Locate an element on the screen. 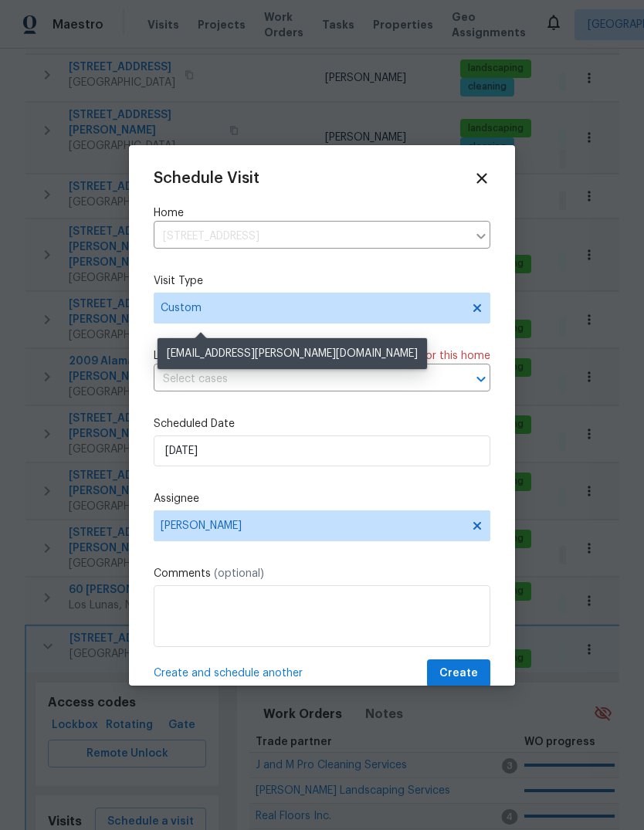 This screenshot has width=644, height=830. span: Create and schedule another is located at coordinates (228, 673).